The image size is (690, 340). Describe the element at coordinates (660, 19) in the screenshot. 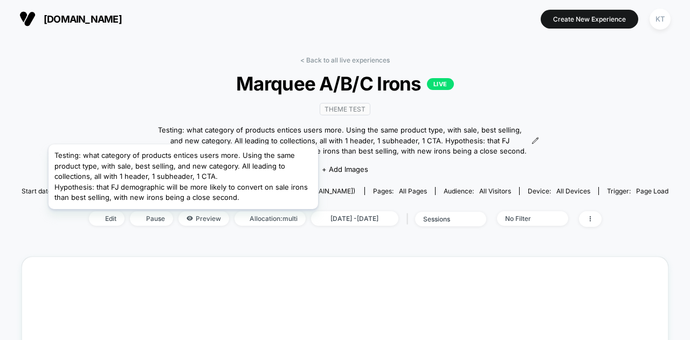

I see `button: KT` at that location.